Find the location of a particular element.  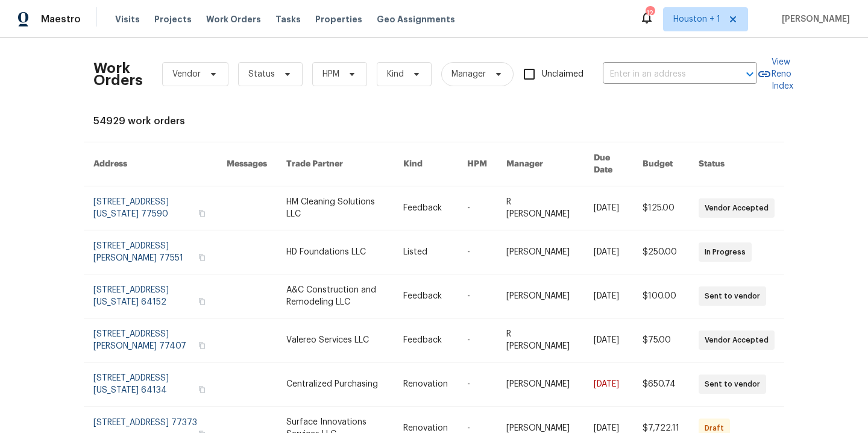

input: Enter in an address is located at coordinates (663, 74).